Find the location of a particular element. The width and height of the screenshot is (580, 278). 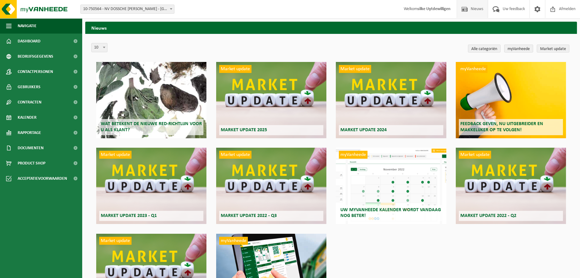

a: Market update Market update 2023 - Q1 is located at coordinates (151, 186).